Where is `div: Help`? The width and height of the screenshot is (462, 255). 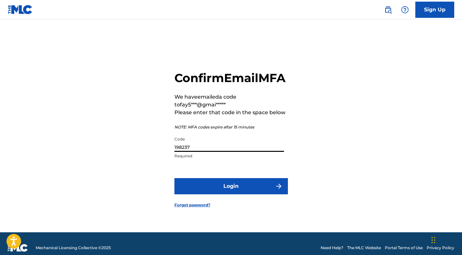 div: Help is located at coordinates (405, 10).